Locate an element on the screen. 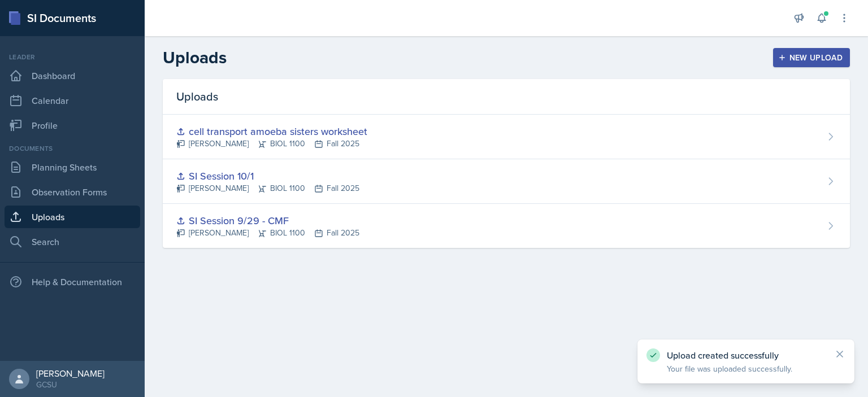 Image resolution: width=868 pixels, height=397 pixels. a: Planning Sheets is located at coordinates (72, 167).